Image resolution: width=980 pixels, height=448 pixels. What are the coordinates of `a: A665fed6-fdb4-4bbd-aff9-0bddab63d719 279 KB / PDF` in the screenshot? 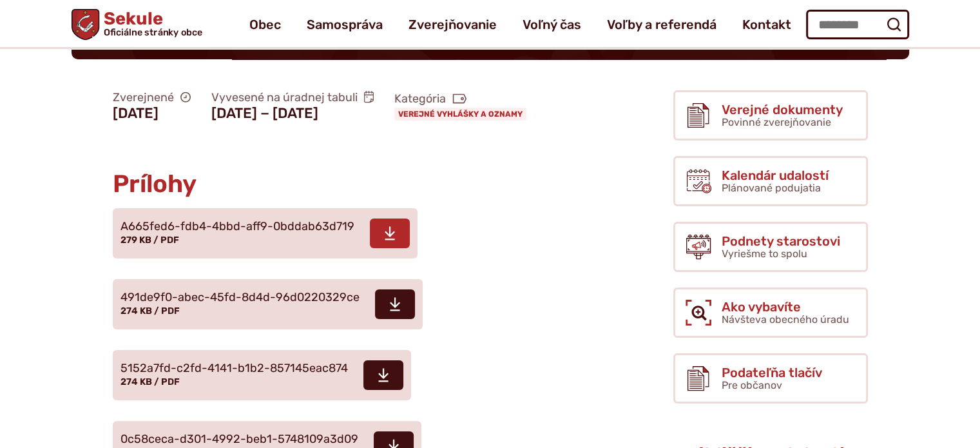 It's located at (265, 233).